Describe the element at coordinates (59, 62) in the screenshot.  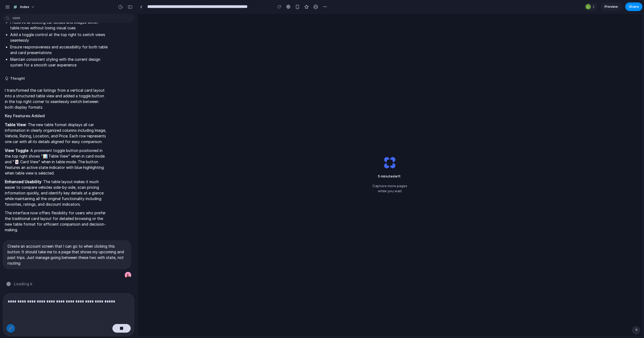
I see `li: Maintain consistent styling with the current design system for a smooth user experience` at that location.